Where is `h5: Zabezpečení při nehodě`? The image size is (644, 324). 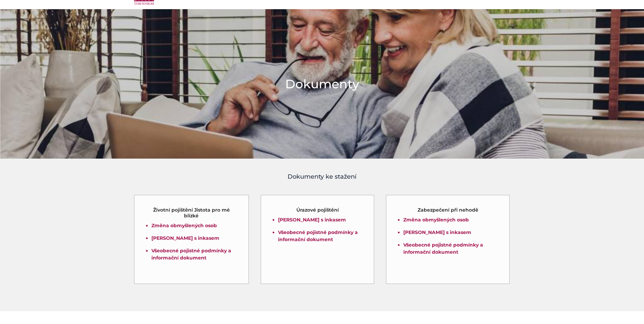
h5: Zabezpečení při nehodě is located at coordinates (448, 210).